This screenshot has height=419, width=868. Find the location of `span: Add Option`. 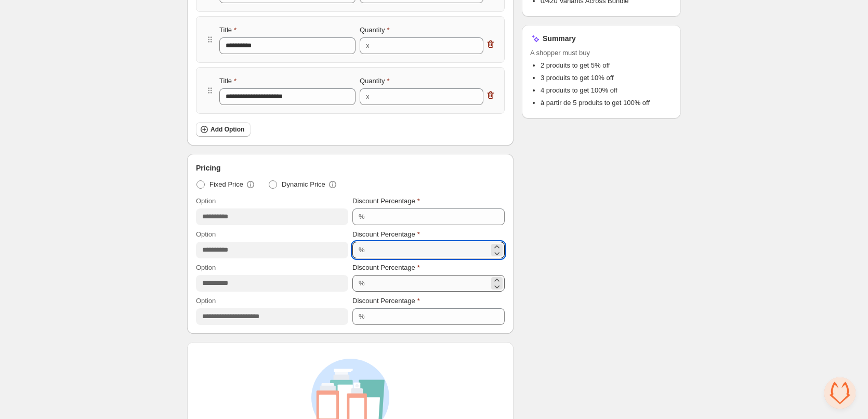

span: Add Option is located at coordinates (227, 129).